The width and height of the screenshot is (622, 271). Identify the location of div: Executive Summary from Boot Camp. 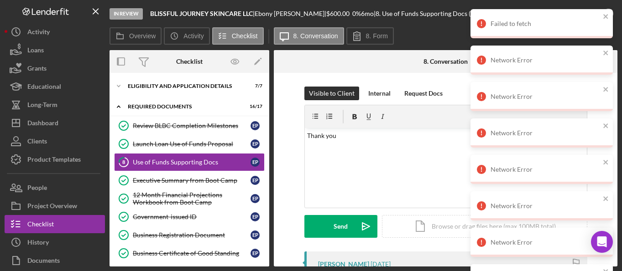
(192, 181).